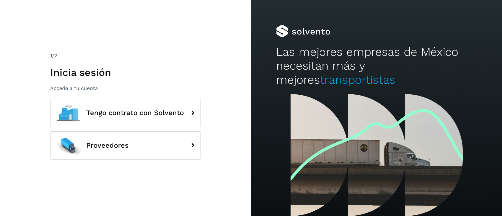 Image resolution: width=502 pixels, height=216 pixels. I want to click on span: transportistas, so click(358, 80).